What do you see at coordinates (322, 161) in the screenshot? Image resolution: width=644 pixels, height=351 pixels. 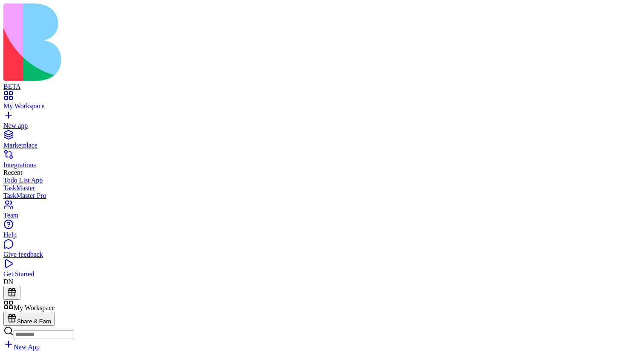 I see `a: Integrations` at bounding box center [322, 161].